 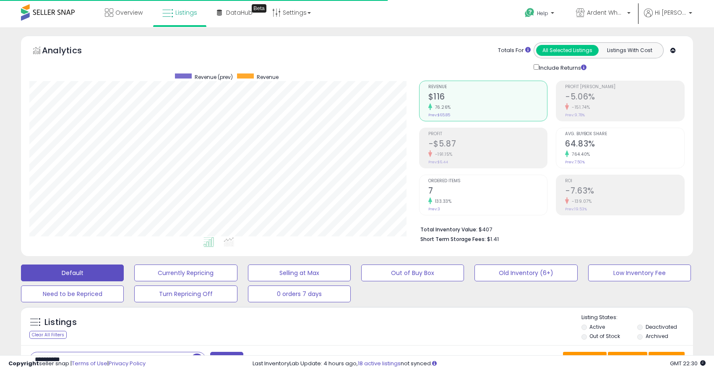 I want to click on label: Deactivated, so click(x=661, y=326).